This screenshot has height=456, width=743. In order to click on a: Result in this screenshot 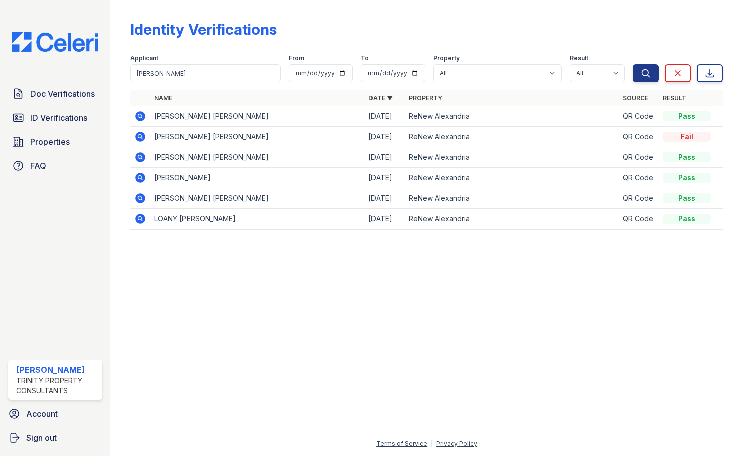, I will do `click(674, 98)`.